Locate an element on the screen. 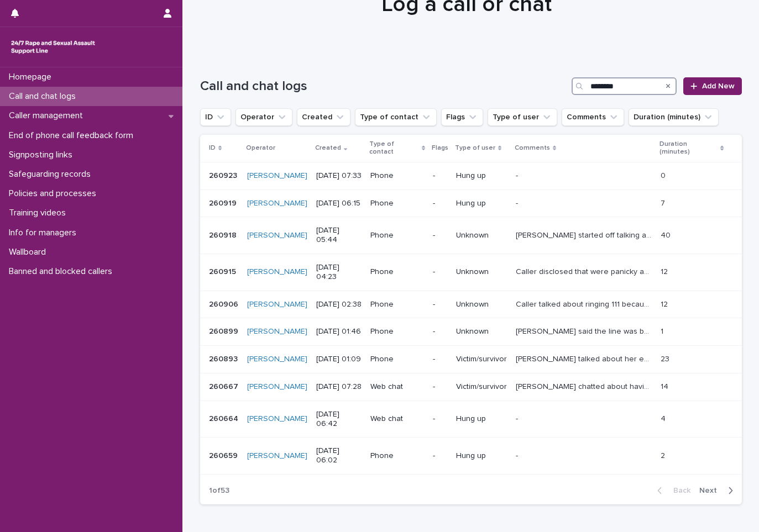 This screenshot has width=759, height=532. p: 7 is located at coordinates (663, 203).